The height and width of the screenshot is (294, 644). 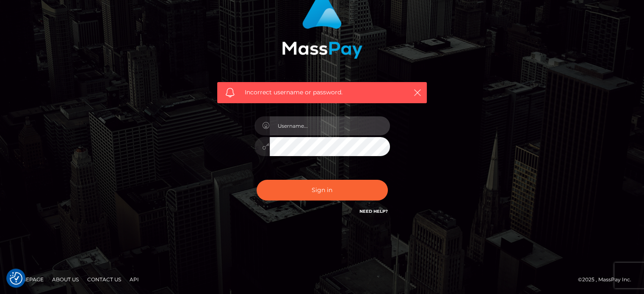 What do you see at coordinates (104, 279) in the screenshot?
I see `a: Contact Us` at bounding box center [104, 279].